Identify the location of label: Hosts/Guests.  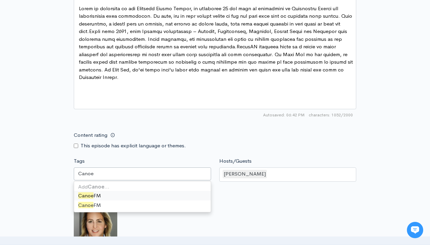
(235, 161).